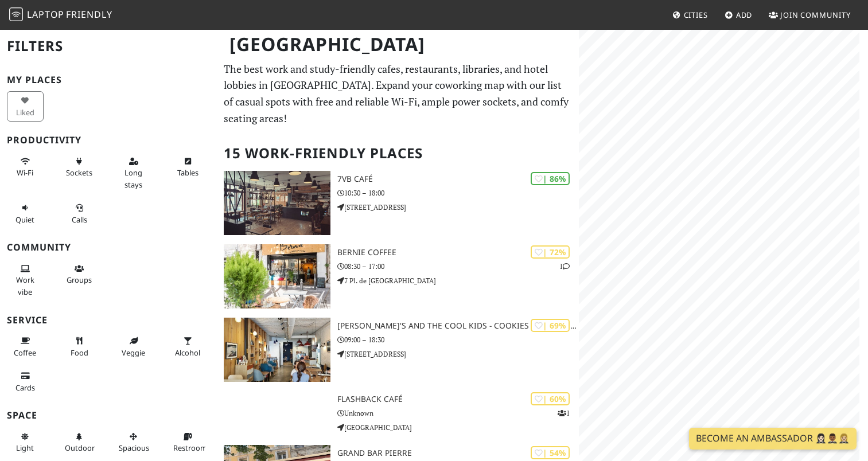 The image size is (868, 461). Describe the element at coordinates (25, 388) in the screenshot. I see `span: Credit cards` at that location.